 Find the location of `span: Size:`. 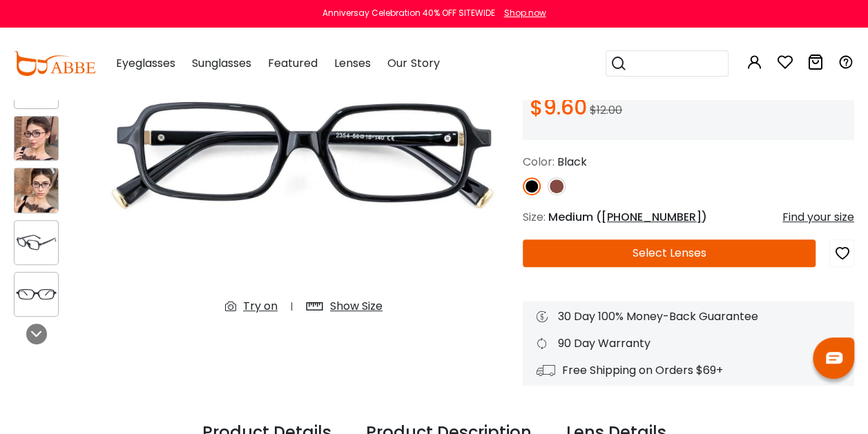

span: Size: is located at coordinates (534, 217).